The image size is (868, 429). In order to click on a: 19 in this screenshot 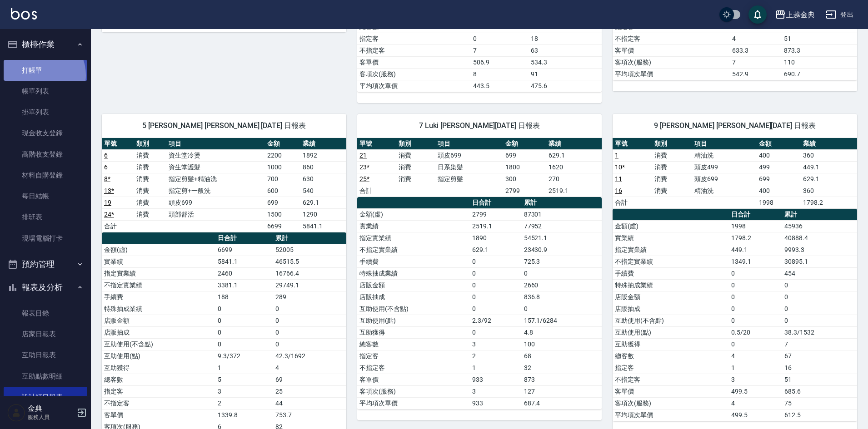, I will do `click(108, 203)`.